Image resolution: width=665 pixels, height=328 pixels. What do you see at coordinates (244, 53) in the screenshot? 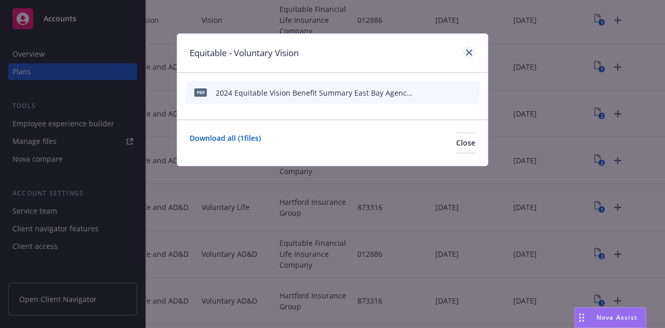
I see `h1: Equitable - Voluntary Vision` at bounding box center [244, 53].